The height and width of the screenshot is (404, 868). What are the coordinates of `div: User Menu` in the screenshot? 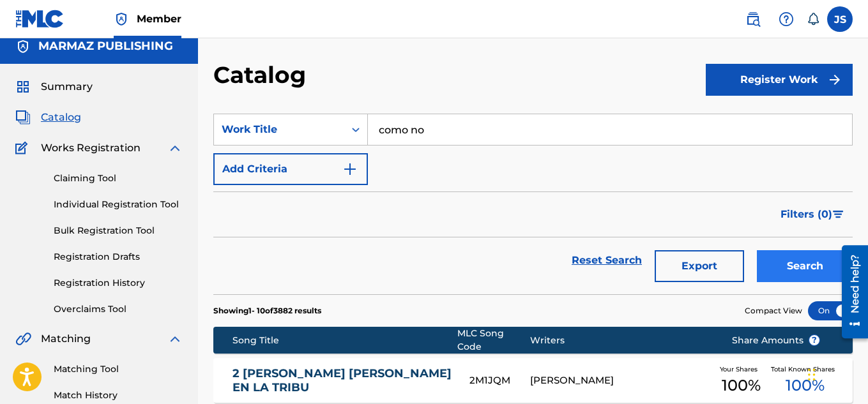 It's located at (840, 19).